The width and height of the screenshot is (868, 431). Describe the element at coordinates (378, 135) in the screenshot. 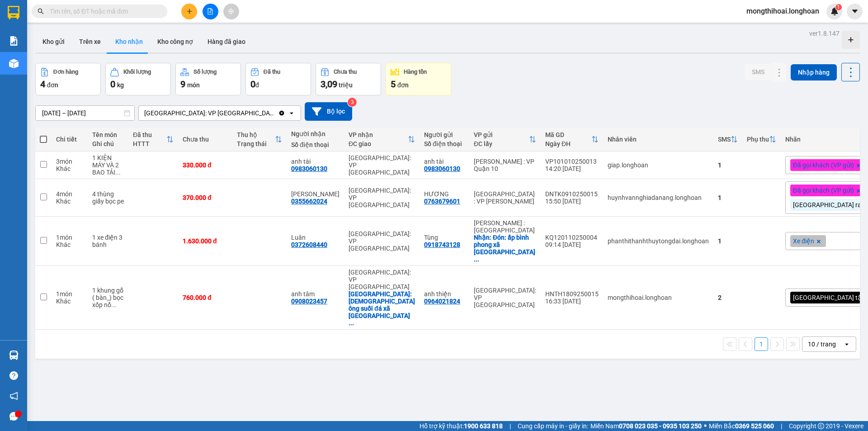

I see `div: VP nhận` at that location.